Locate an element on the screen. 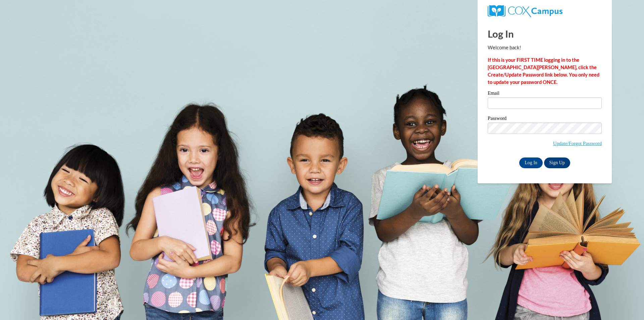  a: Sign Up is located at coordinates (557, 163).